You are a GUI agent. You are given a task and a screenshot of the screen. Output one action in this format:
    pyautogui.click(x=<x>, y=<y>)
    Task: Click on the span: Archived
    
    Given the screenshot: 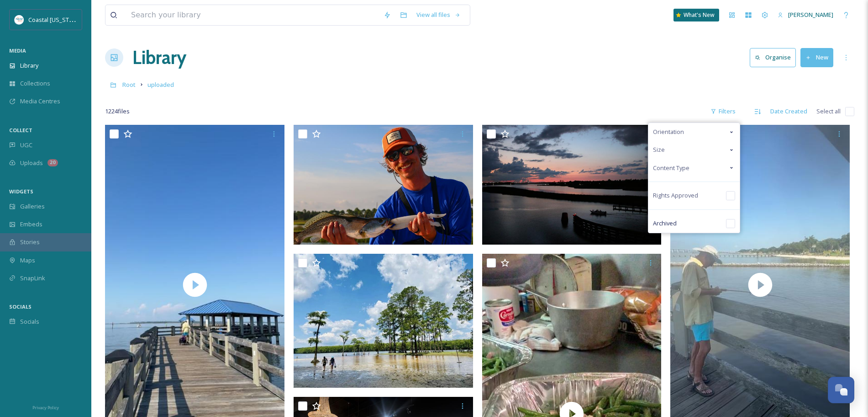 What is the action you would take?
    pyautogui.click(x=665, y=223)
    